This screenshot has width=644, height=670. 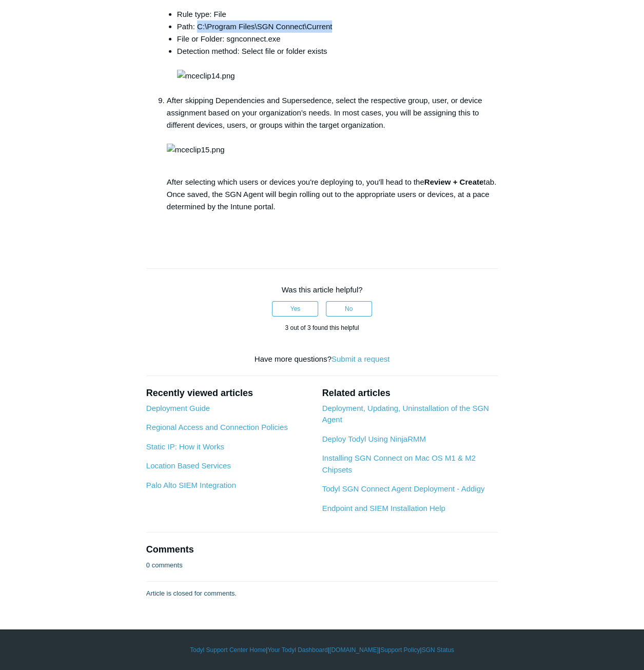 I want to click on p: After selecting which users or devices you're deploying to, you'll head to the tab. Once saved, t..., so click(x=332, y=207).